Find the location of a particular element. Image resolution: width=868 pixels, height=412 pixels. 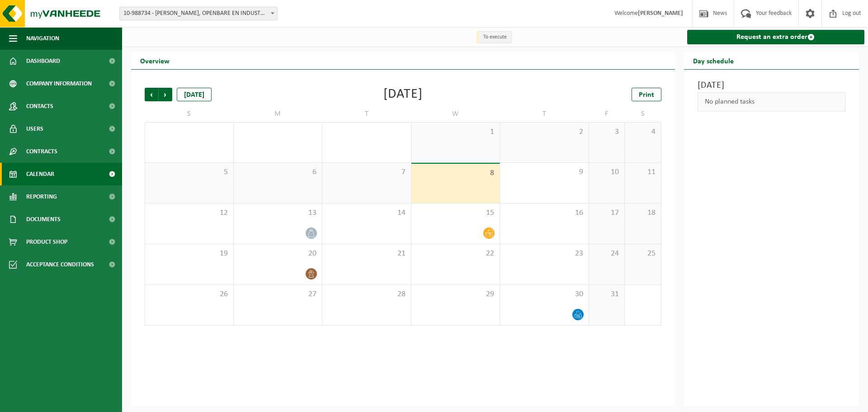

span: Navigation is located at coordinates (43, 39).